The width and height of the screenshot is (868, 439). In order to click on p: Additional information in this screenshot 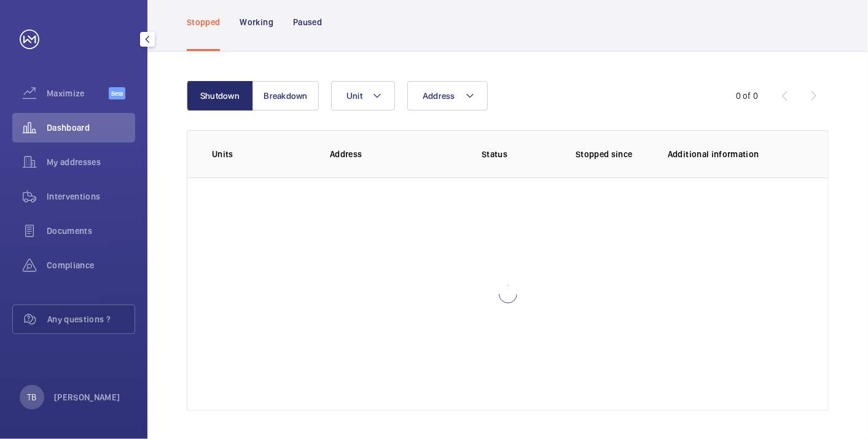, I will do `click(735, 155)`.